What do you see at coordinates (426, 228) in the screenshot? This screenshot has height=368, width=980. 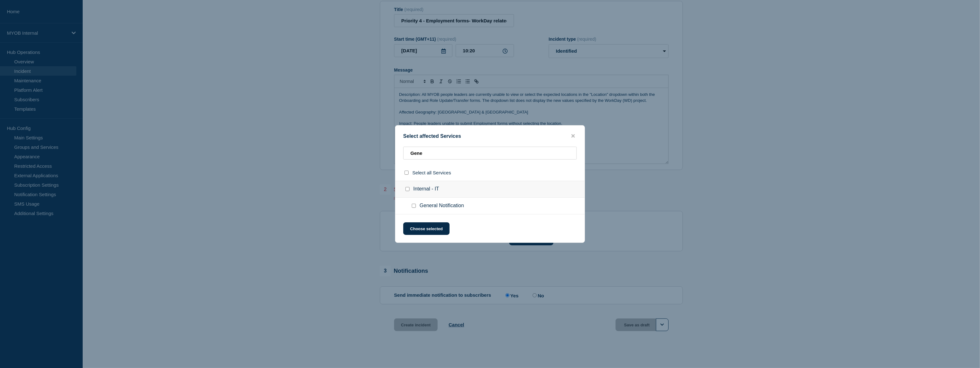 I see `button: Choose selected` at bounding box center [426, 228].